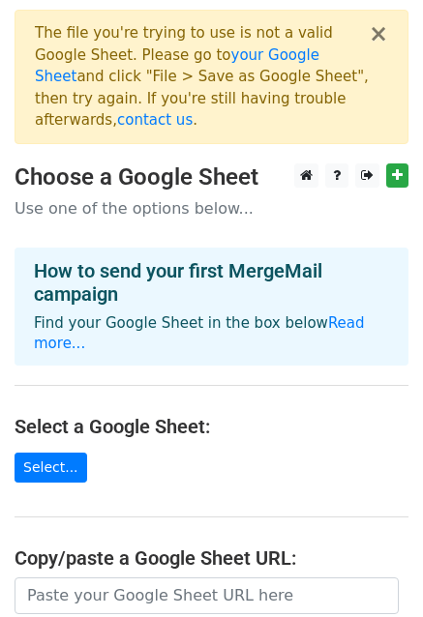 The image size is (423, 617). Describe the element at coordinates (206, 596) in the screenshot. I see `input: Paste your Google Sheet URL here` at that location.